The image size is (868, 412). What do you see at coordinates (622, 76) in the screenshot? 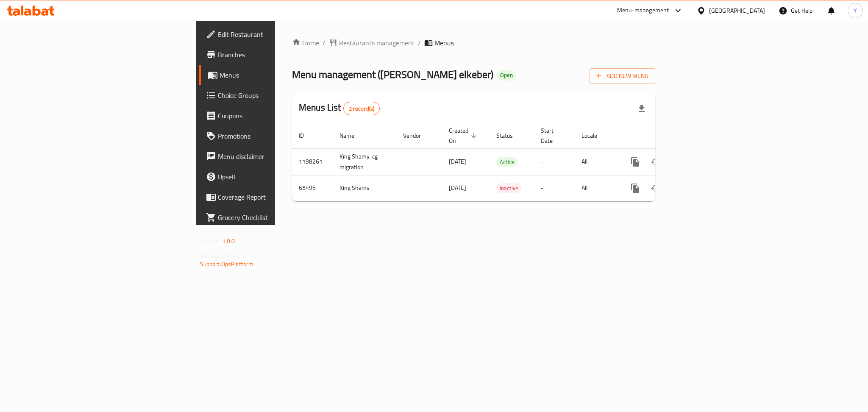
I see `span: Add New Menu` at bounding box center [622, 76].